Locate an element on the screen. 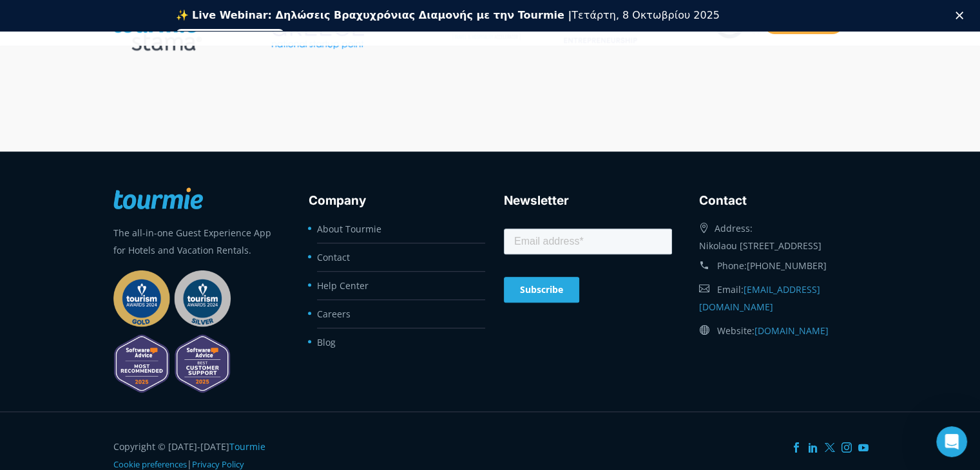  div: Phone: is located at coordinates (783, 266).